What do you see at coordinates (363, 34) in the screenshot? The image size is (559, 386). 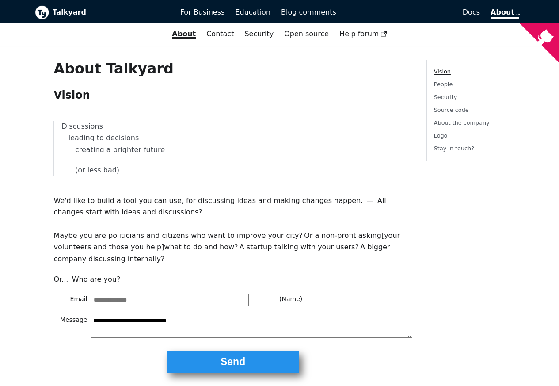 I see `a: Help forum` at bounding box center [363, 34].